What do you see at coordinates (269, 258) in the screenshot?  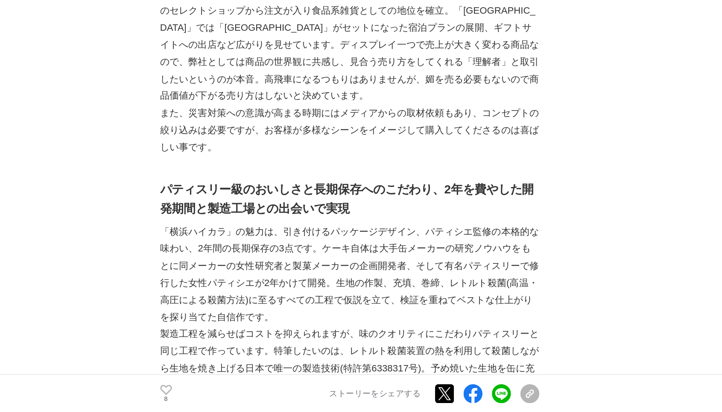 I see `strong: パティスリー級のおいしさと長期保存へのこだわり、2年を費やした開発期間と製造工場との出会いで実現` at bounding box center [269, 258].